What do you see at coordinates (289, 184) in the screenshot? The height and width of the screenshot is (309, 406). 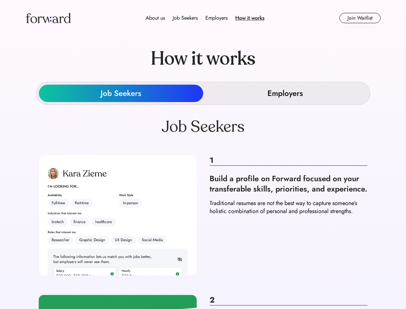 I see `div: Build a profile on Forward focused on your transferable skills, priorities, and experience.` at bounding box center [289, 184].